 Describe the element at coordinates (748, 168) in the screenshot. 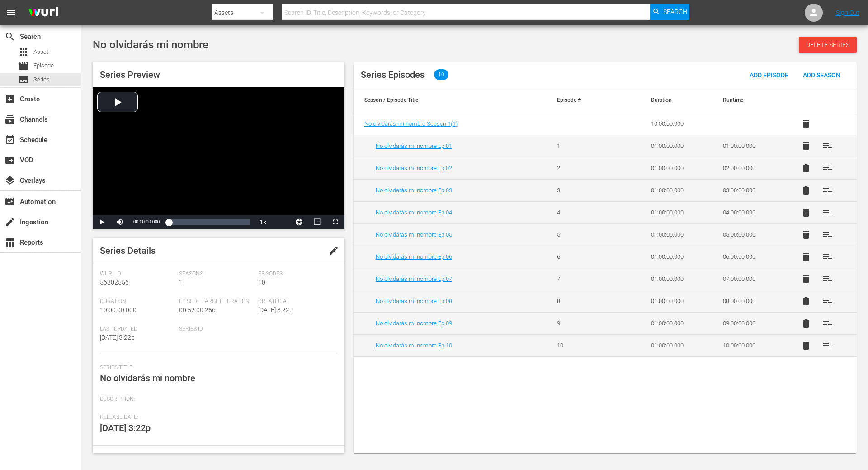

I see `td: 02:00:00.000` at that location.